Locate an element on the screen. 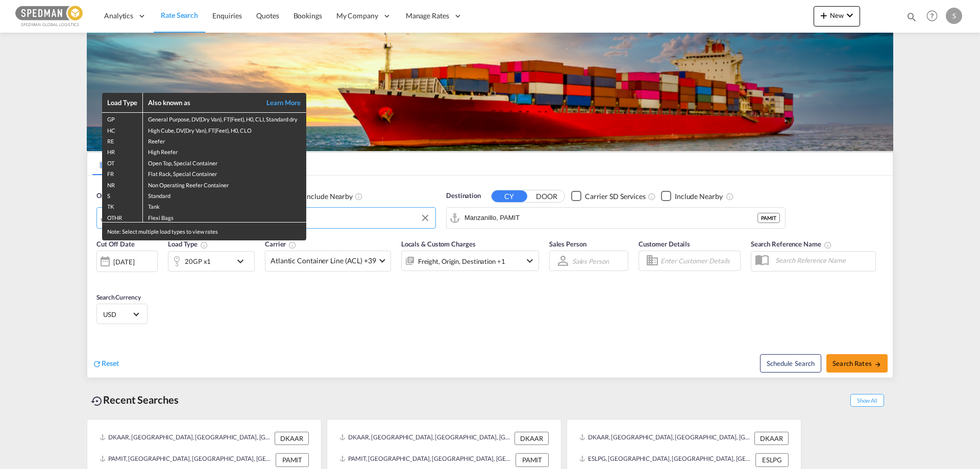 The image size is (980, 469). td: HR is located at coordinates (123, 150).